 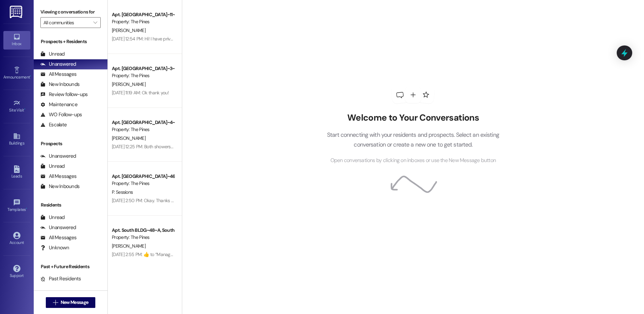 I want to click on button: New Message, so click(x=70, y=302).